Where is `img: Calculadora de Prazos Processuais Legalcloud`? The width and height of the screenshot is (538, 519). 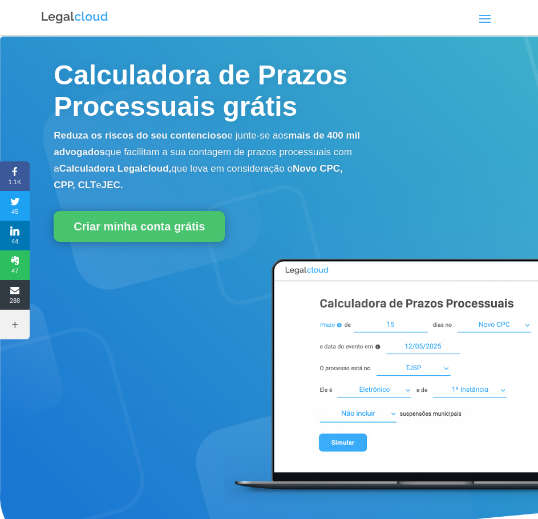 img: Calculadora de Prazos Processuais Legalcloud is located at coordinates (381, 376).